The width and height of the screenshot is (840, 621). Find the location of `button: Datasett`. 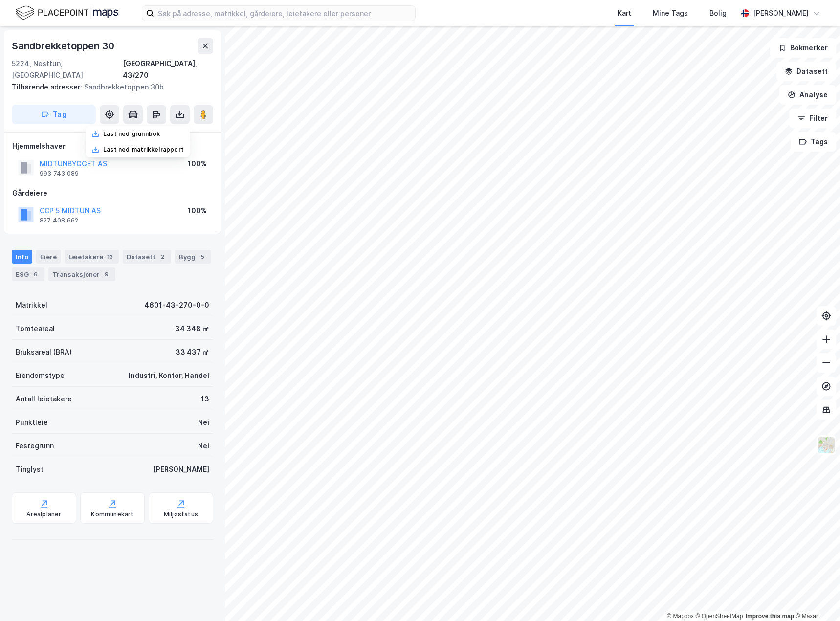

button: Datasett is located at coordinates (806, 71).